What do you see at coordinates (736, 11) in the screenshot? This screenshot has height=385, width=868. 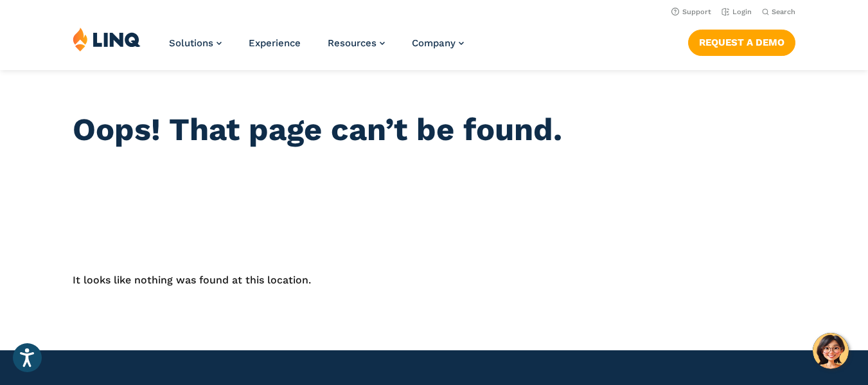 I see `a: Login` at bounding box center [736, 11].